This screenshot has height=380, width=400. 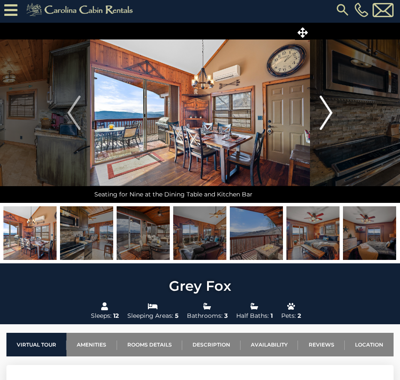 I want to click on a: Amenities, so click(x=91, y=345).